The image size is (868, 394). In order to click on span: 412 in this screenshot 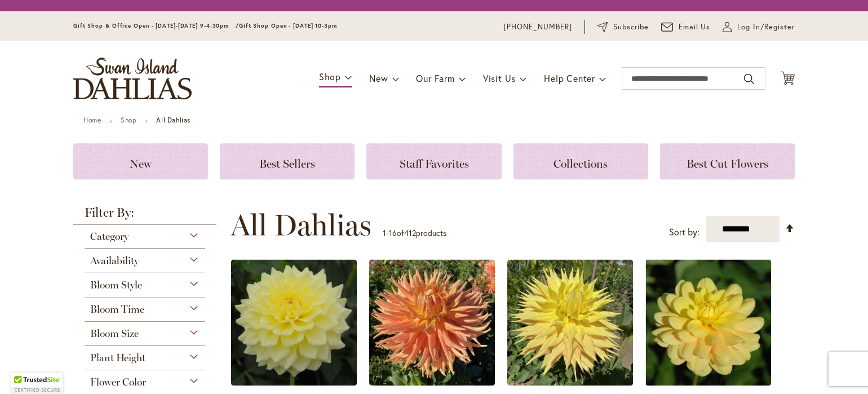, I will do `click(410, 232)`.